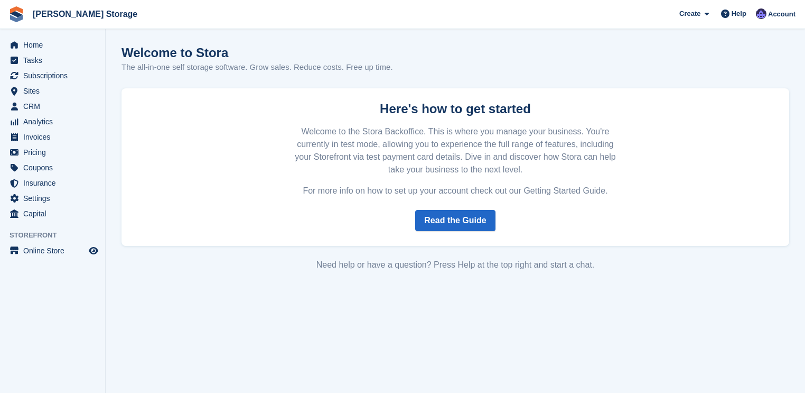 Image resolution: width=805 pixels, height=393 pixels. Describe the element at coordinates (455, 220) in the screenshot. I see `a: Read the Guide` at that location.